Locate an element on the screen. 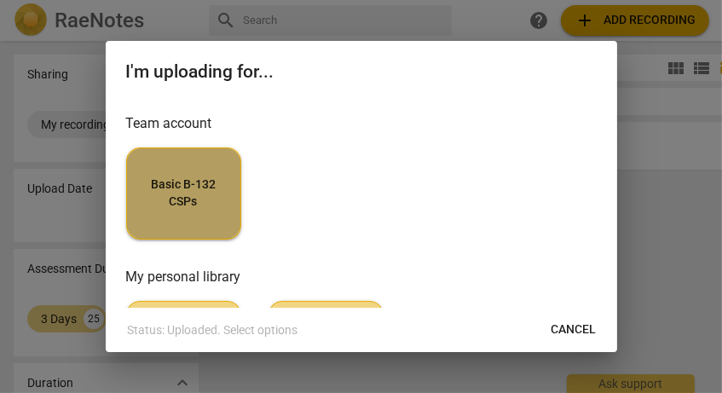 This screenshot has width=722, height=393. span: Cancel is located at coordinates (574, 330).